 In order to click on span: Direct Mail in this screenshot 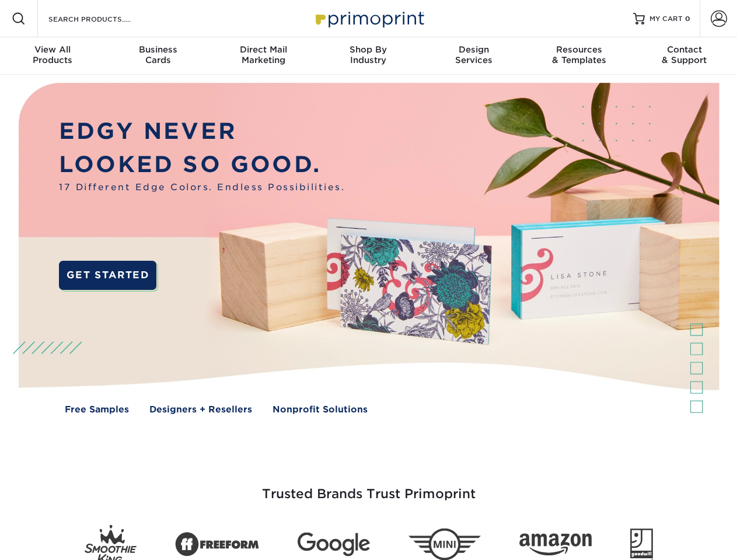, I will do `click(263, 49)`.